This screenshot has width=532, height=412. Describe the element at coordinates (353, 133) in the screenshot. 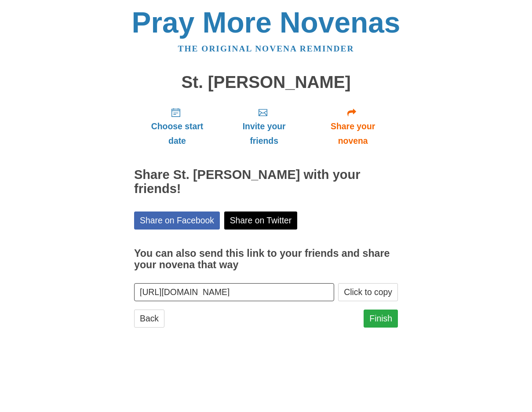

I see `span: Share your novena` at that location.